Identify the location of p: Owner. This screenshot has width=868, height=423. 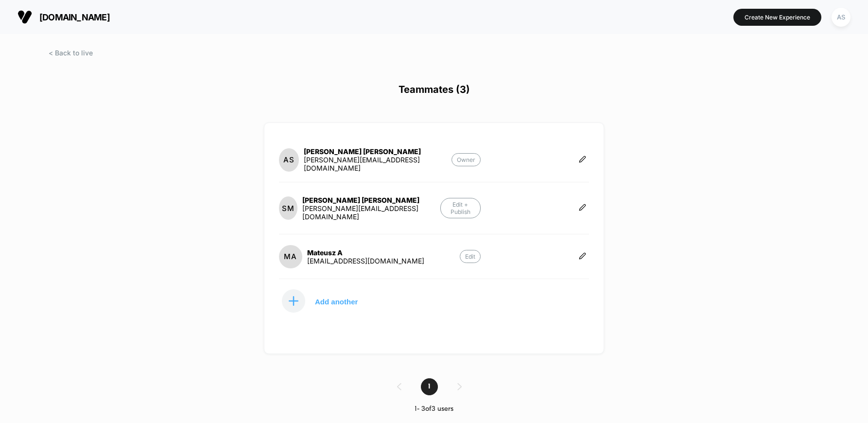
(466, 160).